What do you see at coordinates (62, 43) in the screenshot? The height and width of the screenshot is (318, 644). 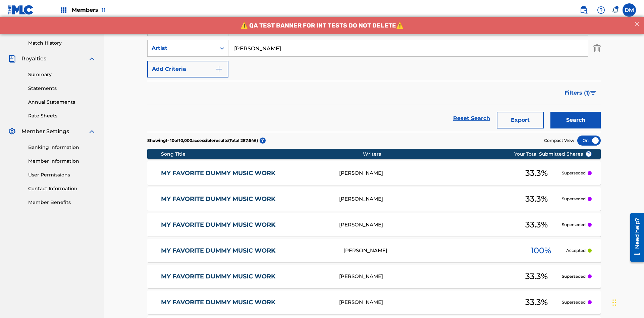 I see `a: Match History` at bounding box center [62, 43].